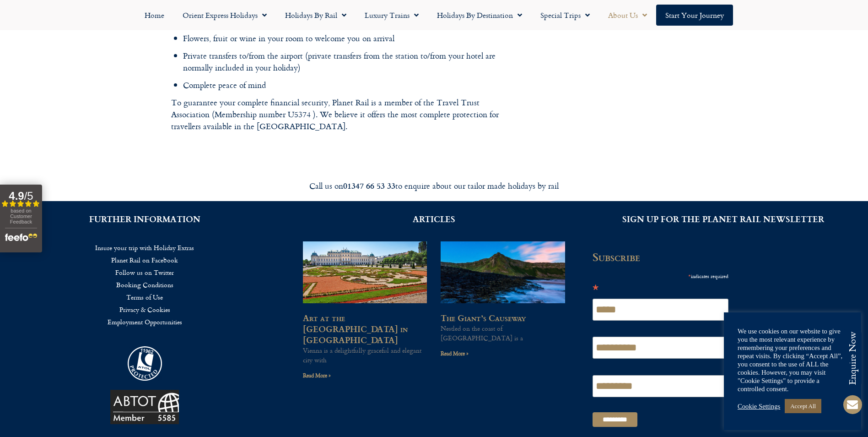 This screenshot has height=437, width=868. I want to click on a: Privacy & Cookies, so click(145, 309).